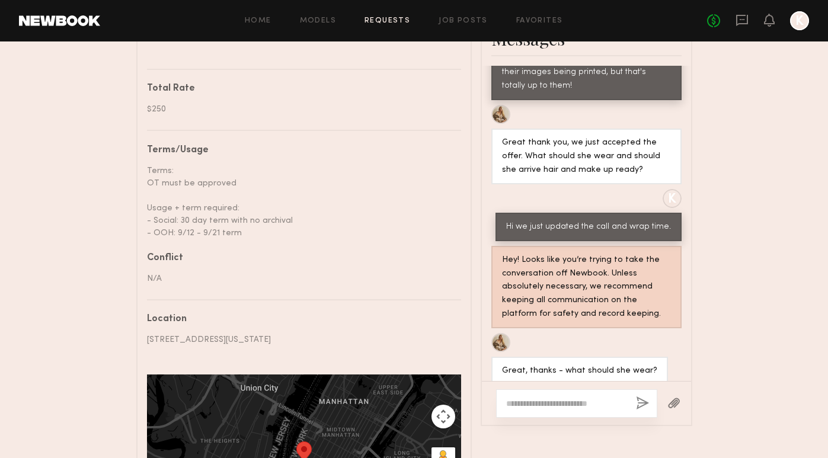 The width and height of the screenshot is (828, 458). What do you see at coordinates (318, 21) in the screenshot?
I see `a: Models` at bounding box center [318, 21].